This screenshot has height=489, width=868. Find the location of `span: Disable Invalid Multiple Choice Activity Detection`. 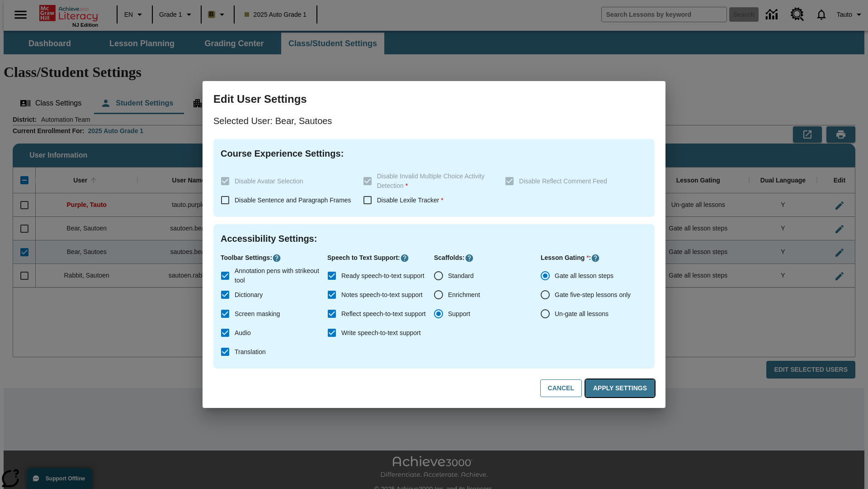

span: Disable Invalid Multiple Choice Activity Detection is located at coordinates (431, 180).